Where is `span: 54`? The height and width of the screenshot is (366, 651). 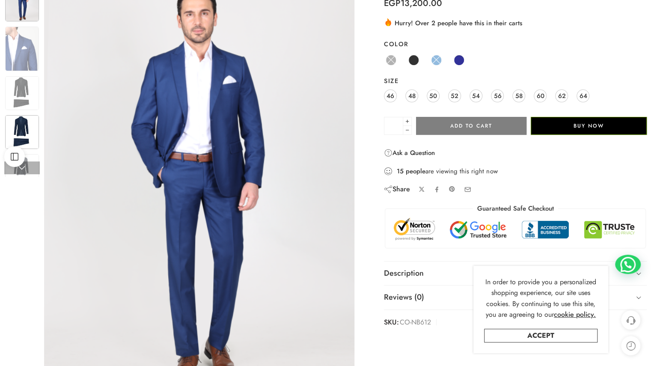
span: 54 is located at coordinates (476, 95).